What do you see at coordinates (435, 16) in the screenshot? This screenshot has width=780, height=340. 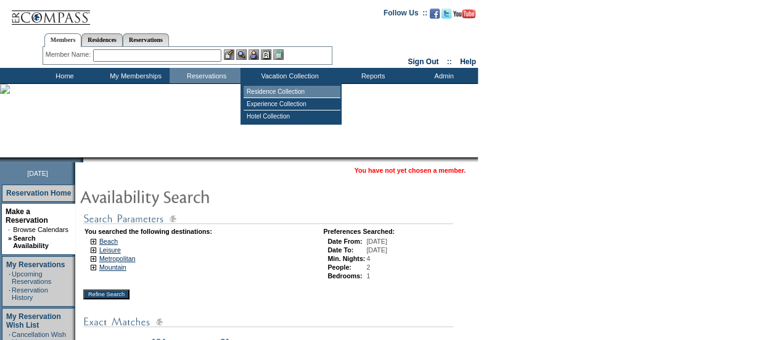 I see `a: Become our fan on Facebook` at bounding box center [435, 16].